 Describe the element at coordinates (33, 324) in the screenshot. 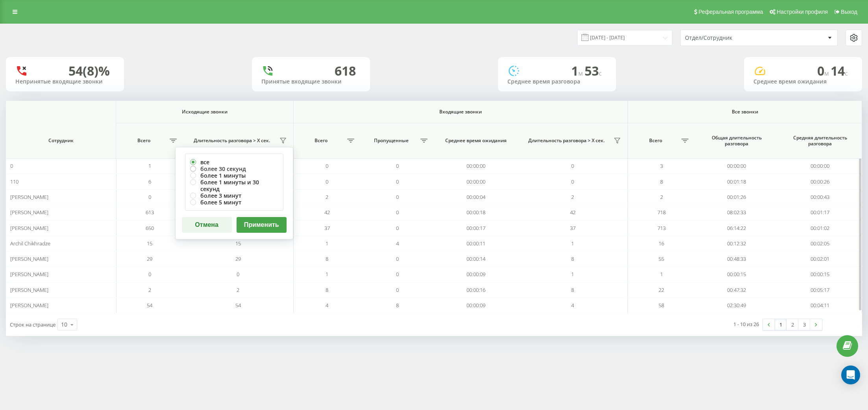

I see `span: Строк на странице` at that location.